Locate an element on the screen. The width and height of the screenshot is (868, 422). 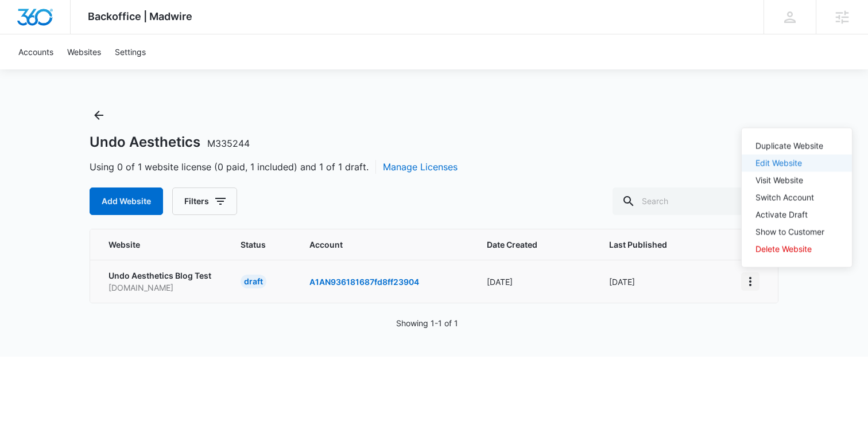
span: Account is located at coordinates (384, 244).